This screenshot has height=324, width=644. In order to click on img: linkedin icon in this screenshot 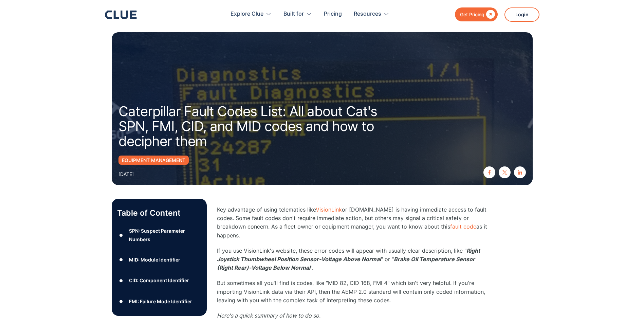, I will do `click(520, 172)`.